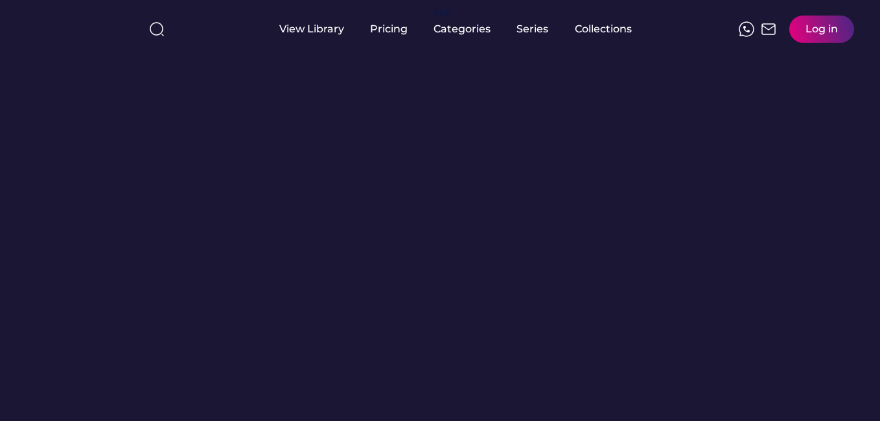  I want to click on div: fvck, so click(442, 13).